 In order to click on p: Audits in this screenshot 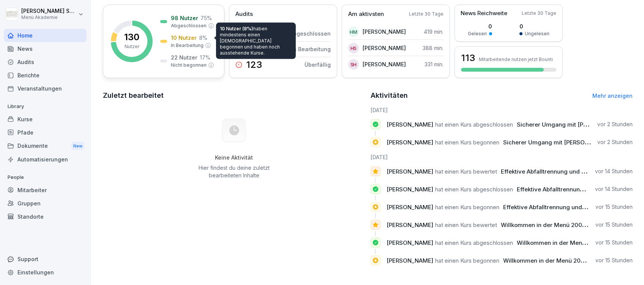, I will do `click(244, 14)`.